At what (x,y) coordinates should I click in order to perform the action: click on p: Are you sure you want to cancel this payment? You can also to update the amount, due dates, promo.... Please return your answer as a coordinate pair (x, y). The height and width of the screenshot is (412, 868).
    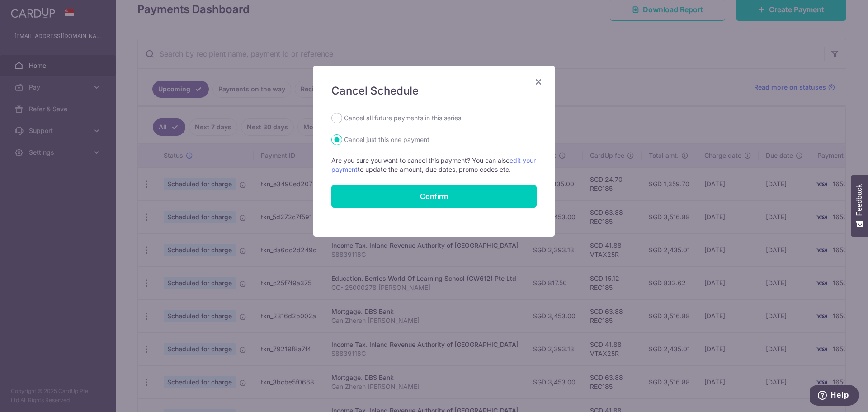
    Looking at the image, I should click on (434, 165).